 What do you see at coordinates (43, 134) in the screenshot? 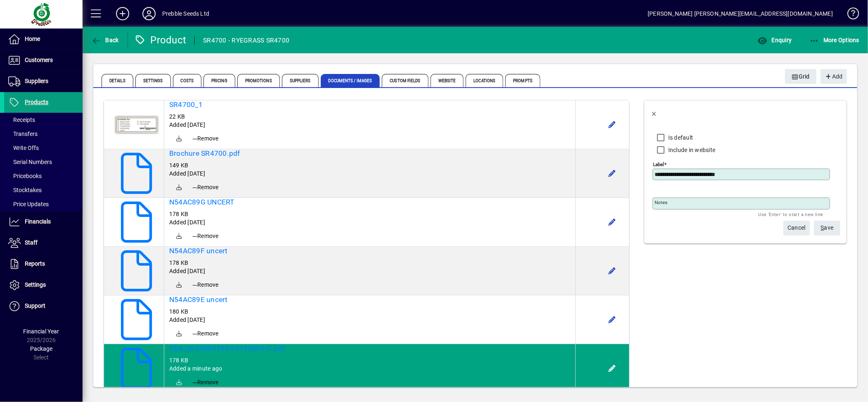
I see `a: Transfers` at bounding box center [43, 134].